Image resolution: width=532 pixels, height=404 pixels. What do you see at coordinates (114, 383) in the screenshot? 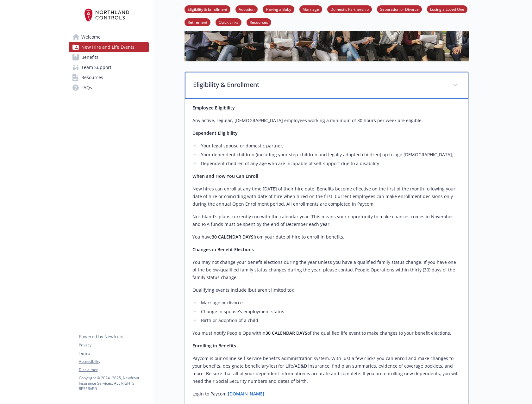
I see `p: Copyright © 2024 - 2025 , Newfront Insurance Services, ALL RIGHTS RESERVED` at bounding box center [114, 383].